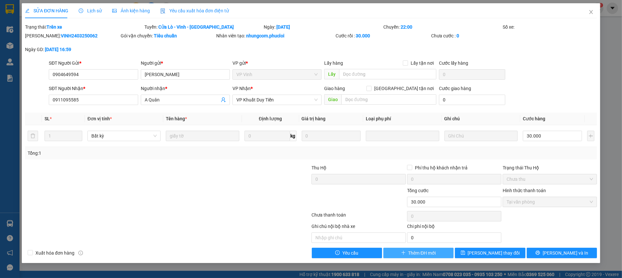 The height and width of the screenshot is (278, 622). What do you see at coordinates (334, 63) in the screenshot?
I see `span: Lấy hàng` at bounding box center [334, 63].